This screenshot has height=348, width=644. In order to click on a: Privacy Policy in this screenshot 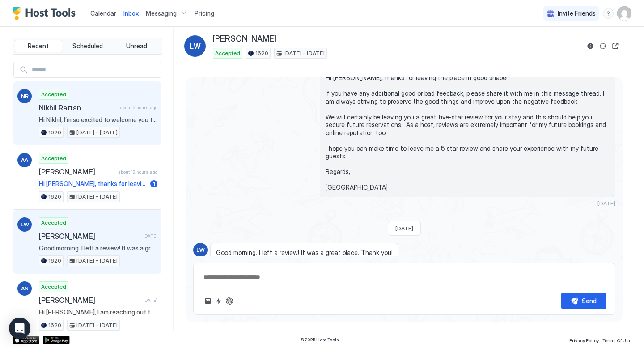, I will do `click(584, 339)`.